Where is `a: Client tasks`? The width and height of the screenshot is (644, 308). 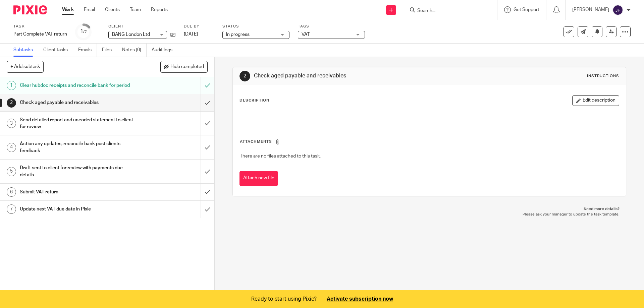
a: Client tasks is located at coordinates (58, 50).